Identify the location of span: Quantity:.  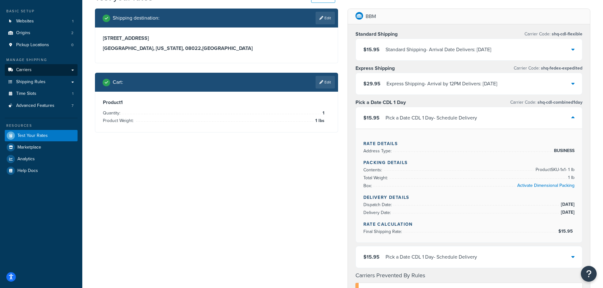
(112, 113).